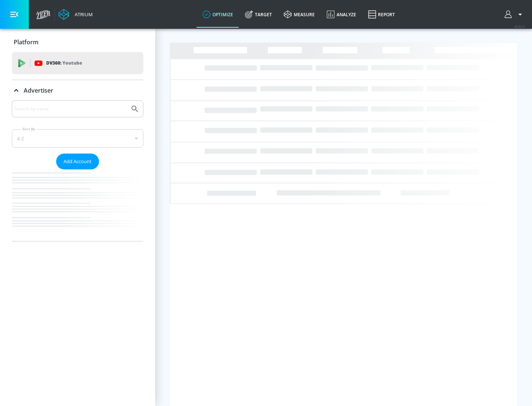 This screenshot has height=406, width=532. Describe the element at coordinates (218, 15) in the screenshot. I see `a: optimize` at that location.